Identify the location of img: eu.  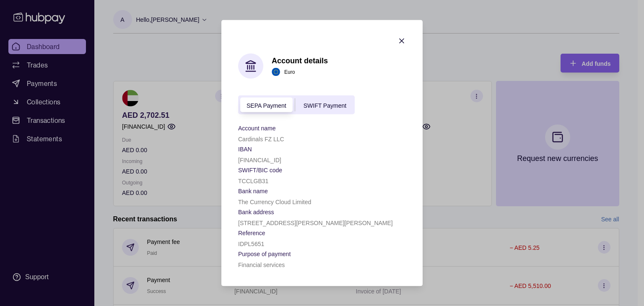
(276, 72).